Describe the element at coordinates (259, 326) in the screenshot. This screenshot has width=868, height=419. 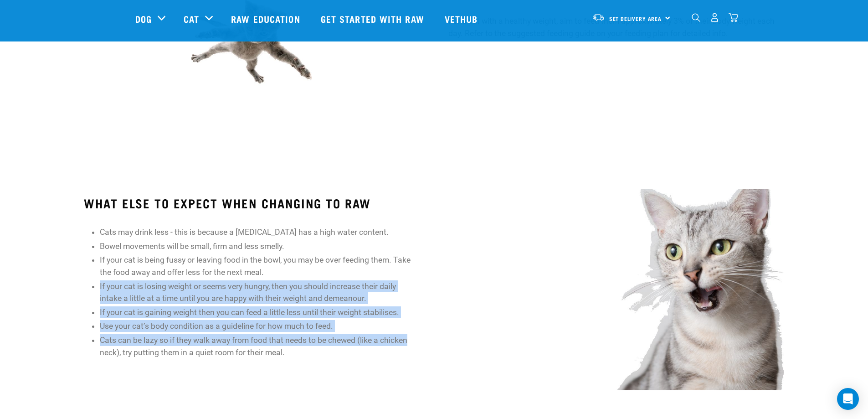
I see `li: Use your cat’s body condition as a guideline for how much to feed.` at that location.